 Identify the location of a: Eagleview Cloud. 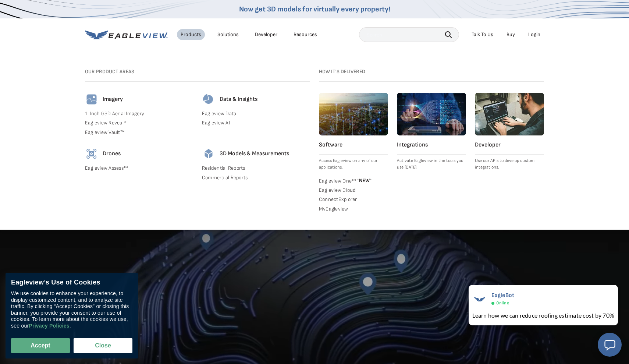
(354, 190).